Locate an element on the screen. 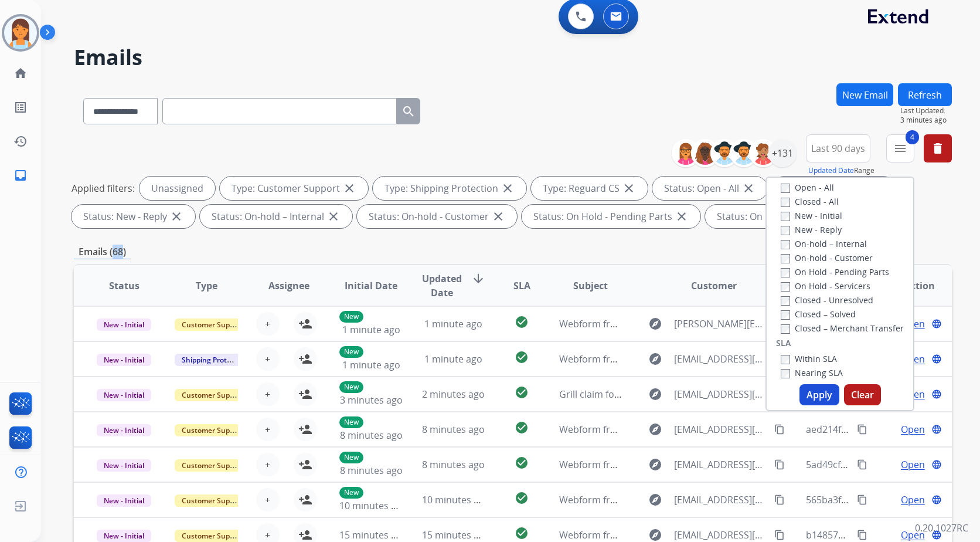 Image resolution: width=980 pixels, height=542 pixels. label: On Hold - Pending Parts is located at coordinates (835, 271).